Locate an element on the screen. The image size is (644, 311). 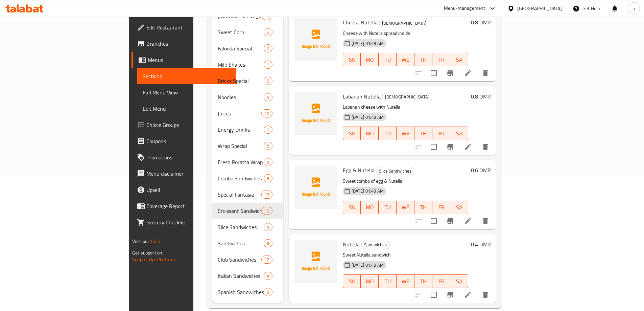
span: TH is located at coordinates (423, 133).